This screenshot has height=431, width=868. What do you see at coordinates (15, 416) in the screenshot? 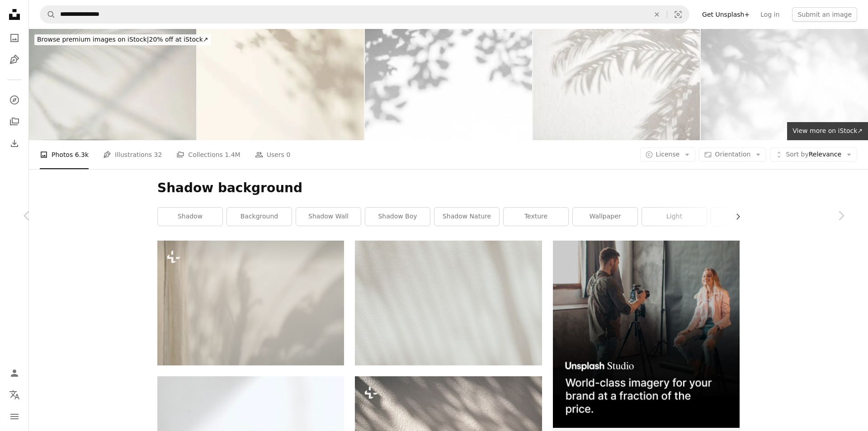
I see `button: Menu` at bounding box center [15, 416].